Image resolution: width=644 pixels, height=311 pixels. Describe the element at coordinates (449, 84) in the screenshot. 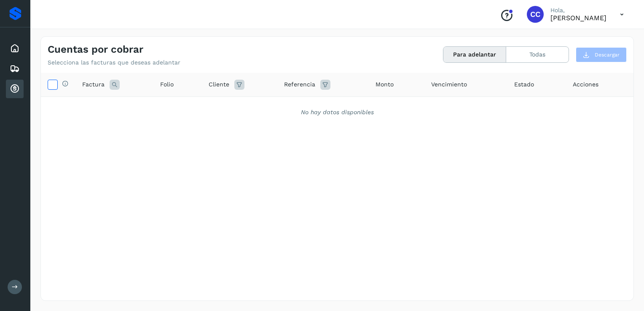

I see `span: Vencimiento` at that location.